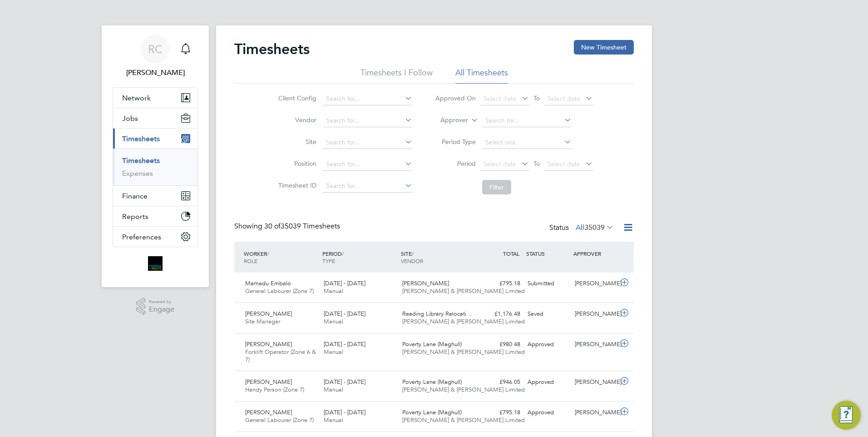 This screenshot has height=437, width=868. What do you see at coordinates (162, 310) in the screenshot?
I see `span: Engage` at bounding box center [162, 310].